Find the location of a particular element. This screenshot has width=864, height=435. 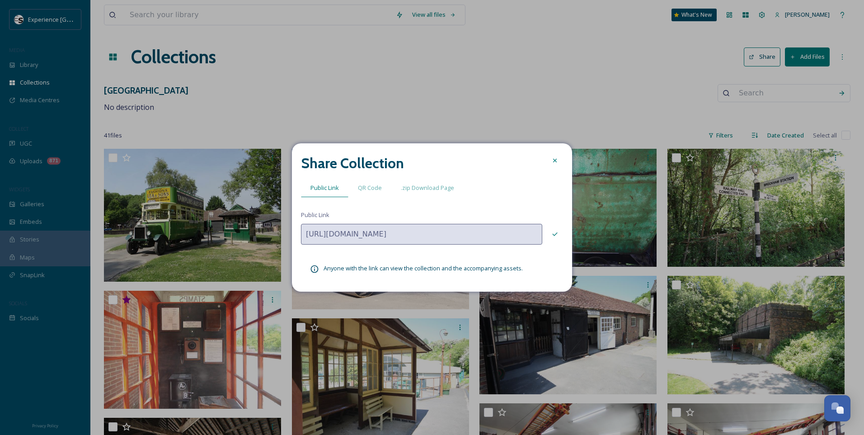

button: Open Chat is located at coordinates (838, 408).